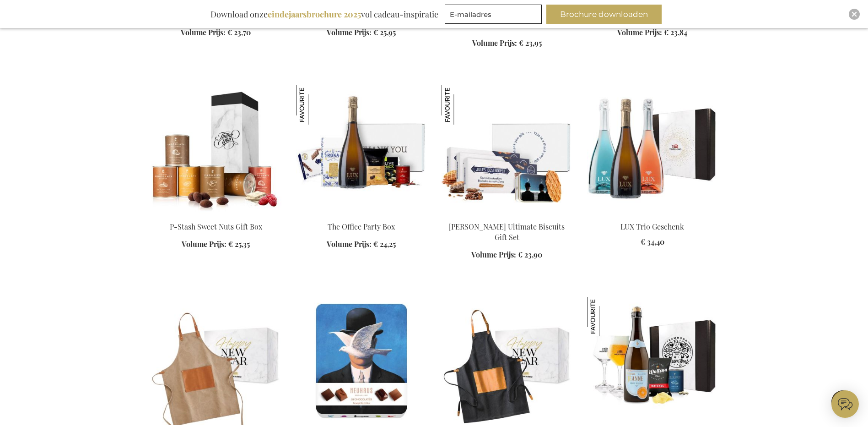 This screenshot has height=427, width=868. Describe the element at coordinates (652, 226) in the screenshot. I see `a: LUX Trio Geschenk` at that location.